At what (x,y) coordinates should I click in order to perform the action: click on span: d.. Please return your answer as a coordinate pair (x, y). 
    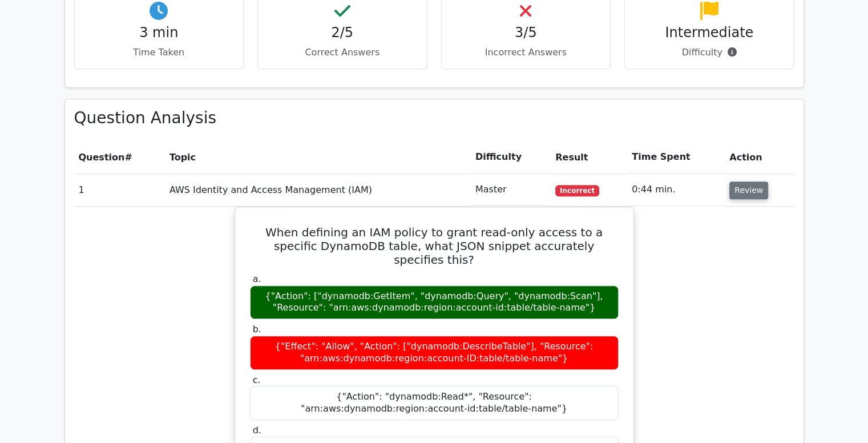
    Looking at the image, I should click on (257, 430).